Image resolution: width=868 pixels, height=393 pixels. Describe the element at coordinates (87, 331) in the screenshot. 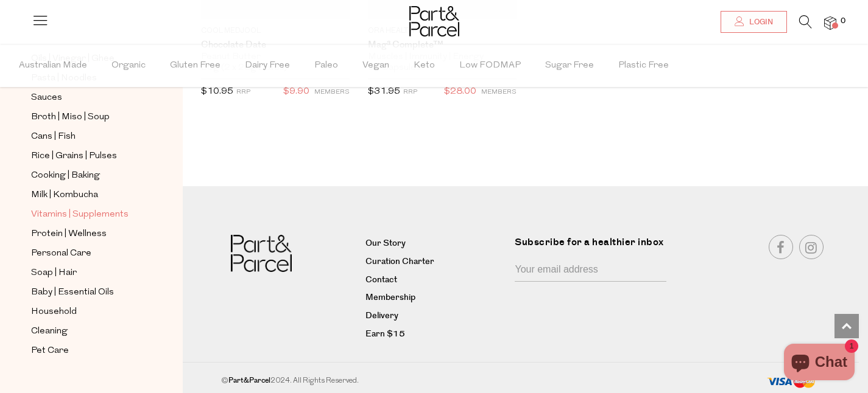

I see `a: Cleaning` at that location.